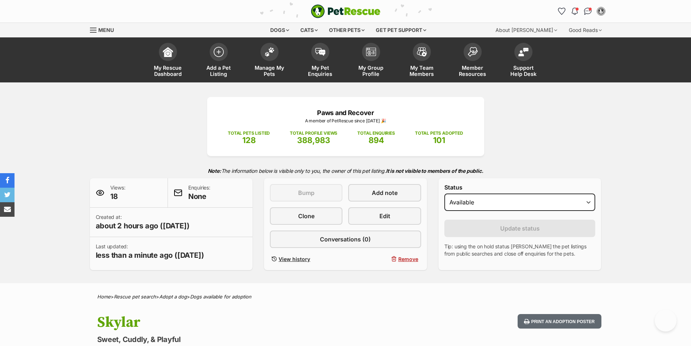  Describe the element at coordinates (199, 193) in the screenshot. I see `p: Enquiries:` at that location.